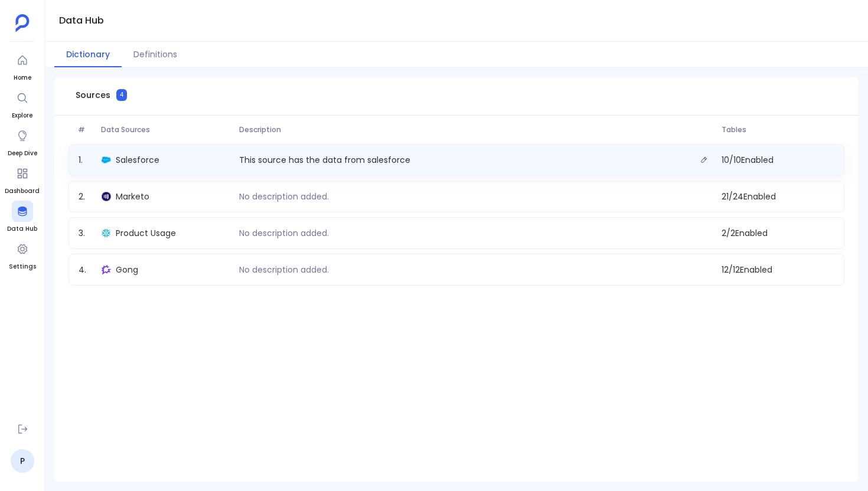  Describe the element at coordinates (146, 233) in the screenshot. I see `span: Product Usage` at that location.